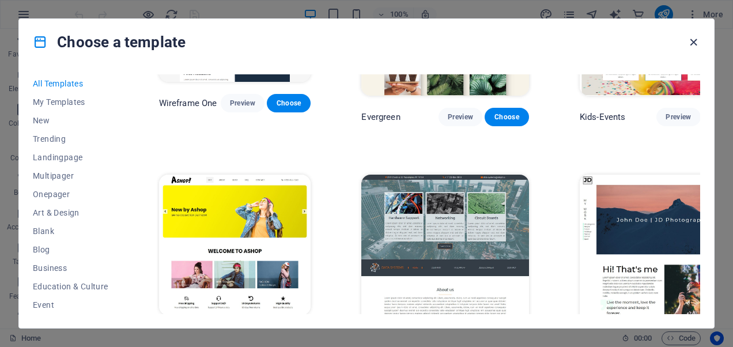 This screenshot has width=733, height=347. What do you see at coordinates (70, 268) in the screenshot?
I see `span: Business` at bounding box center [70, 268].